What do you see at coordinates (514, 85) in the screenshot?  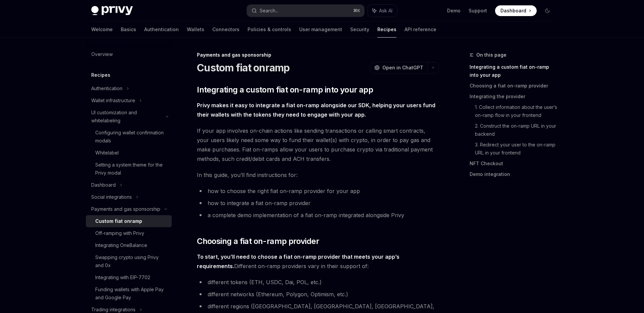 I see `a: Choosing a fiat on-ramp provider` at bounding box center [514, 85].